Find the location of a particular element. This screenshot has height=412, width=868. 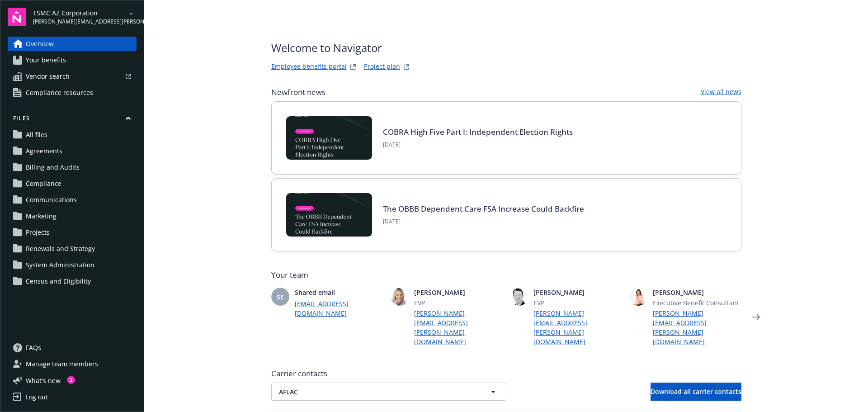

button: Download all carrier contacts is located at coordinates (696, 392).